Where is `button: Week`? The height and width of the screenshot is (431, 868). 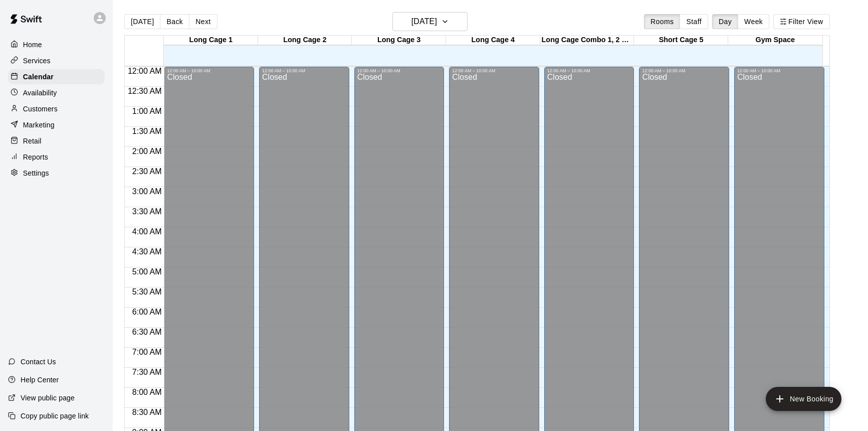
button: Week is located at coordinates (753, 22).